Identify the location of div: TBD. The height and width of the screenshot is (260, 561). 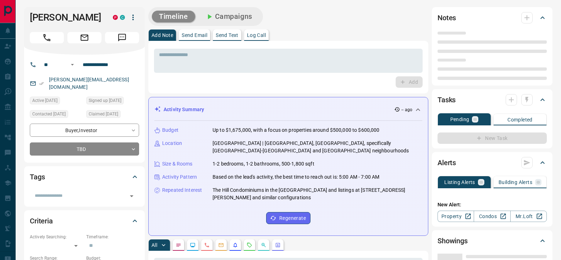
(85, 149).